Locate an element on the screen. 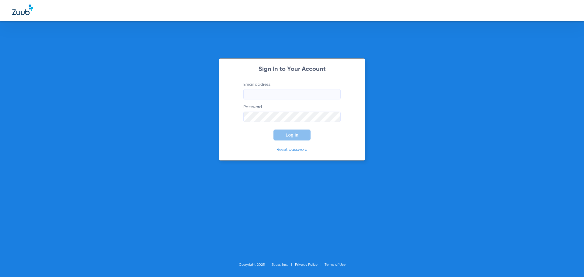  label: Password is located at coordinates (292, 113).